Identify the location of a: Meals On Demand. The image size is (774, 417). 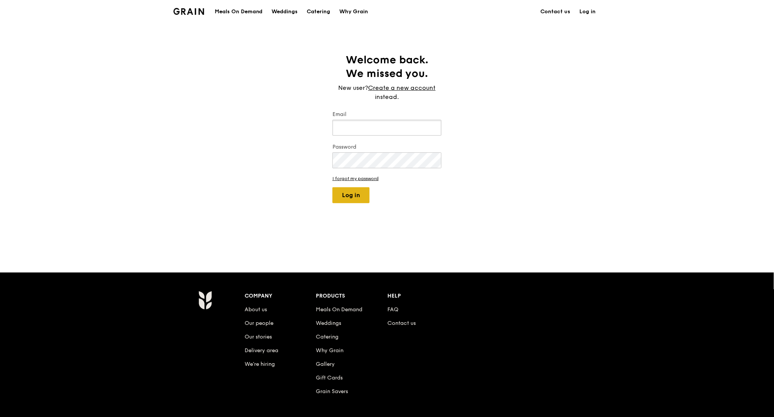
(339, 309).